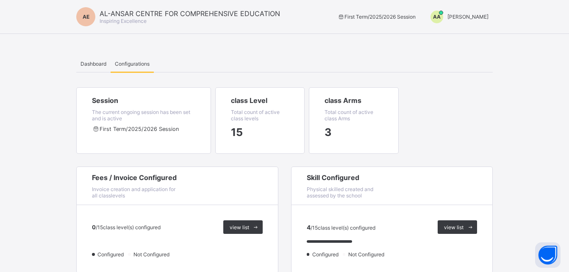 This screenshot has height=272, width=569. Describe the element at coordinates (548, 255) in the screenshot. I see `button: Open asap` at that location.